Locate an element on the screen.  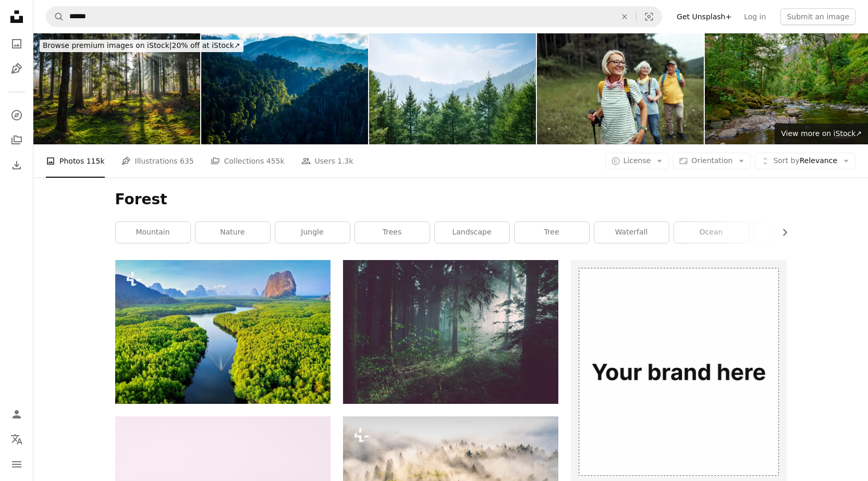
a: Users 1.3k is located at coordinates (327, 162).